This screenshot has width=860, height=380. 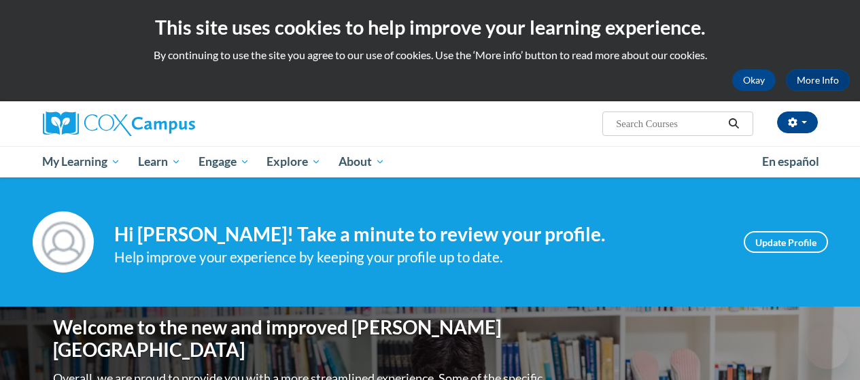 I want to click on a: About, so click(x=362, y=162).